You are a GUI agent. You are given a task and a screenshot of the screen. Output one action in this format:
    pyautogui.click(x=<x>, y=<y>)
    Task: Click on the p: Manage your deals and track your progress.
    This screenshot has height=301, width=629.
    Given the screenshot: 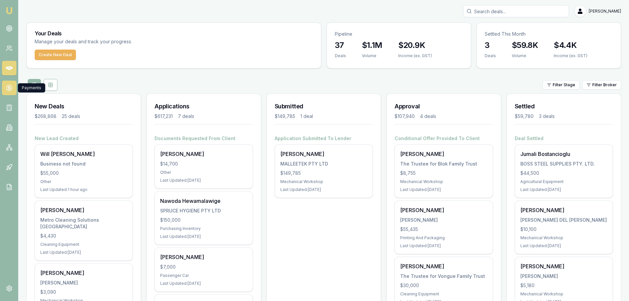 What is the action you would take?
    pyautogui.click(x=119, y=42)
    